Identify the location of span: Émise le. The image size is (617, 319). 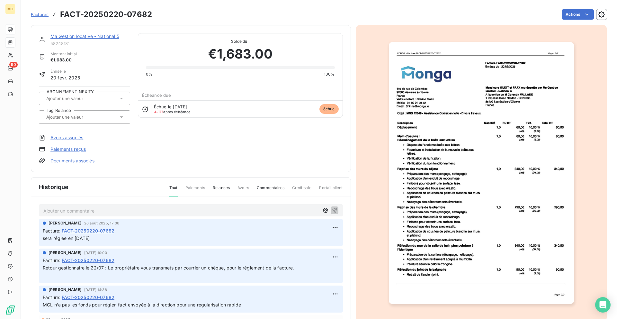
(65, 71).